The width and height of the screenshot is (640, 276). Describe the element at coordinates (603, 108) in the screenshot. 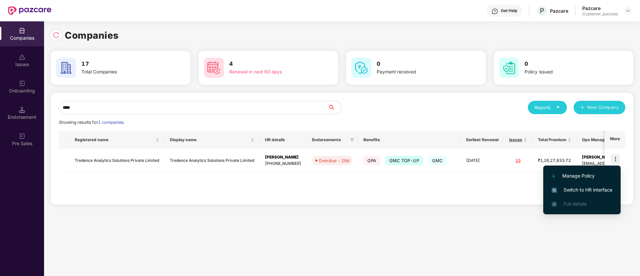

I see `span: New Company` at that location.